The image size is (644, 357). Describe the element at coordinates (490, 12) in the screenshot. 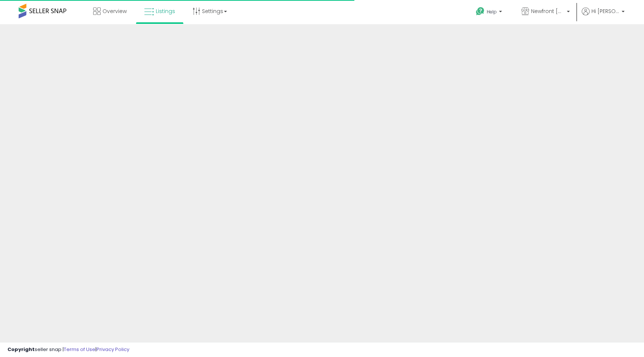

I see `a: Help` at that location.